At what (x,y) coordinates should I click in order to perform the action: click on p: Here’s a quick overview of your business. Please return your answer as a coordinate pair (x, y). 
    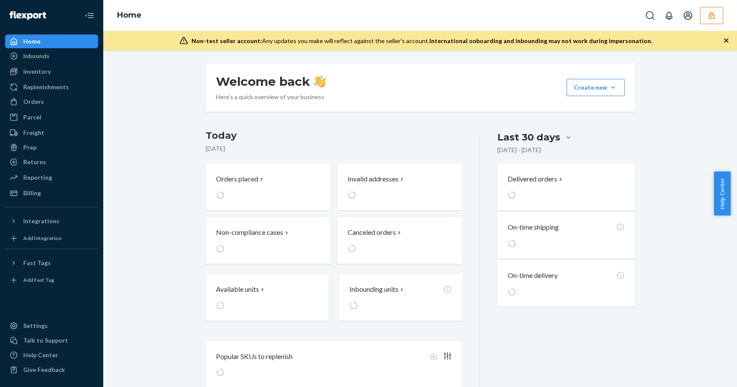
    Looking at the image, I should click on (271, 97).